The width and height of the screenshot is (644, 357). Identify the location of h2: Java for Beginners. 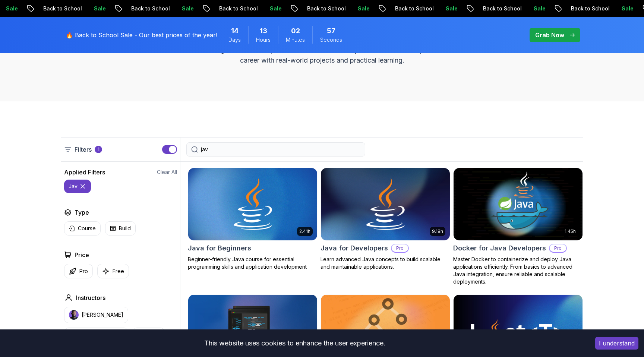
(219, 248).